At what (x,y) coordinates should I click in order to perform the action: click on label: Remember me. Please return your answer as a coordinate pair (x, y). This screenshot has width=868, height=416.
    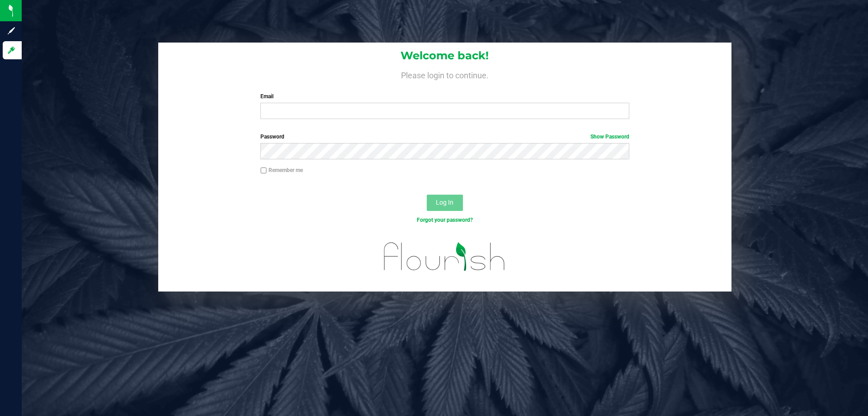
    Looking at the image, I should click on (281, 170).